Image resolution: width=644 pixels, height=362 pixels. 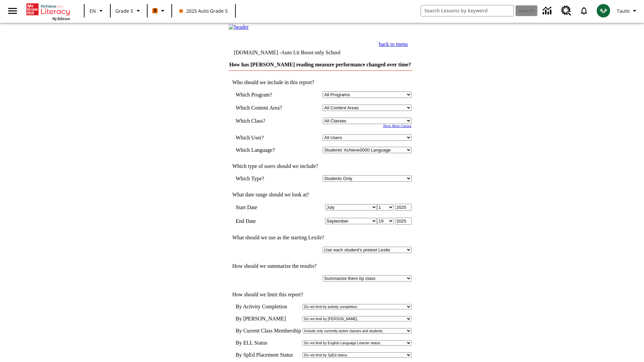 What do you see at coordinates (320, 82) in the screenshot?
I see `td: Who should we include in this report?` at bounding box center [320, 82].